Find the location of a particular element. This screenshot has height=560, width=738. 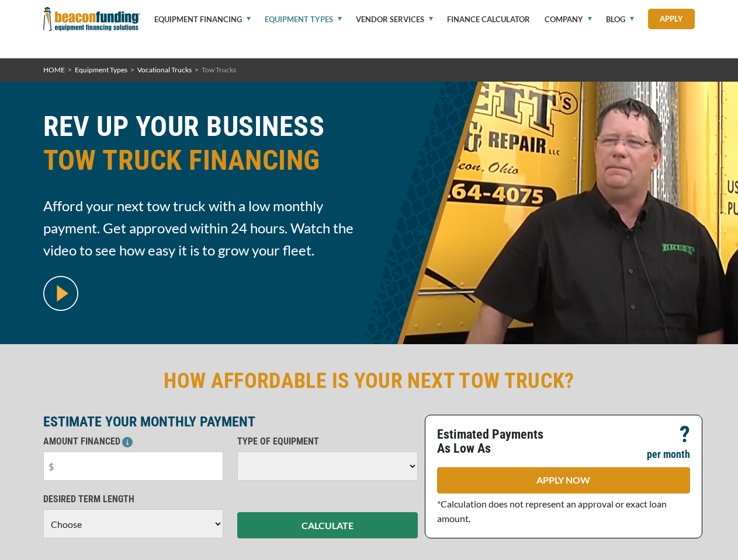

span: *Calculation does not represent an approval or exact loan amount. is located at coordinates (552, 511).